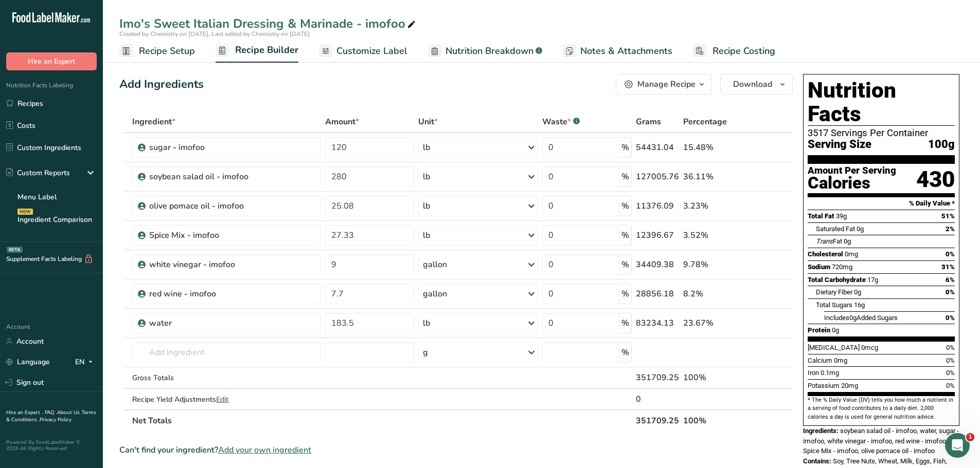 This screenshot has height=468, width=980. Describe the element at coordinates (756, 84) in the screenshot. I see `button: Download` at that location.